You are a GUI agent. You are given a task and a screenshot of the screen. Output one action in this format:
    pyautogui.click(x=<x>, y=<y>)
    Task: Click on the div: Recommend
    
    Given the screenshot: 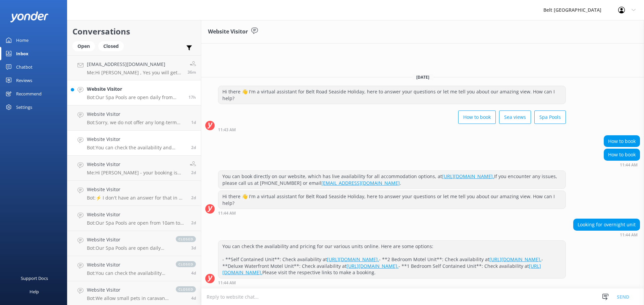 What is the action you would take?
    pyautogui.click(x=29, y=94)
    